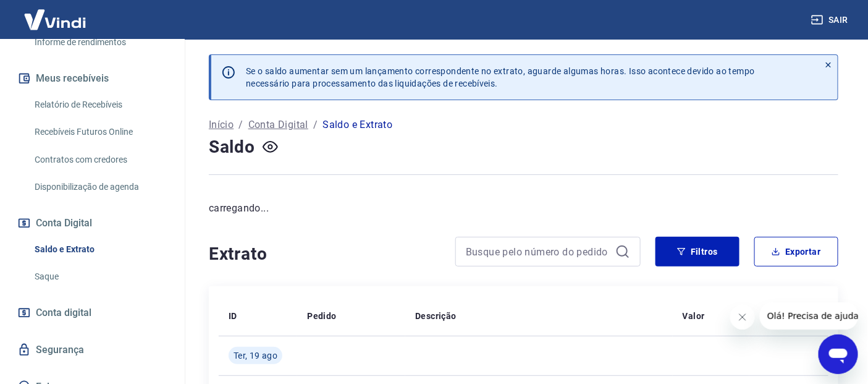  Describe the element at coordinates (321, 316) in the screenshot. I see `p: Pedido` at that location.